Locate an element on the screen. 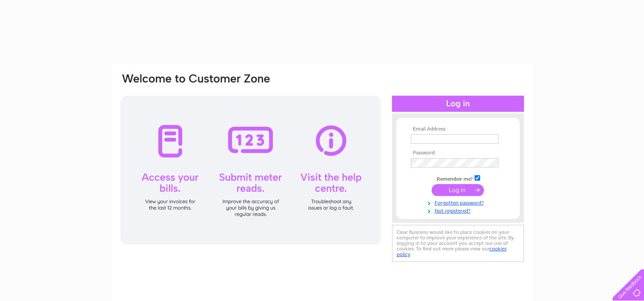 The height and width of the screenshot is (301, 644). th: Email Address: is located at coordinates (458, 129).